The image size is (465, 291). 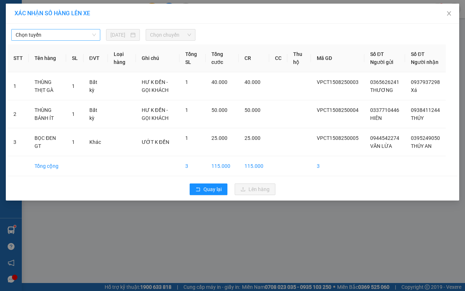 I want to click on span: Xá, so click(x=414, y=90).